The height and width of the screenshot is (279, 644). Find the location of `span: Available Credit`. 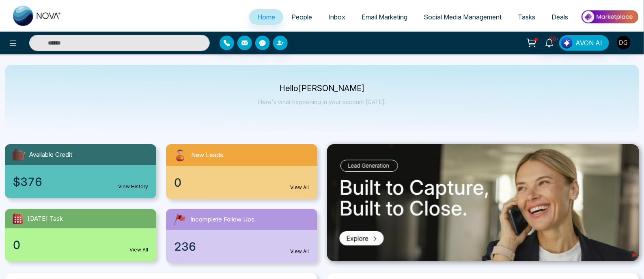

span: Available Credit is located at coordinates (51, 155).